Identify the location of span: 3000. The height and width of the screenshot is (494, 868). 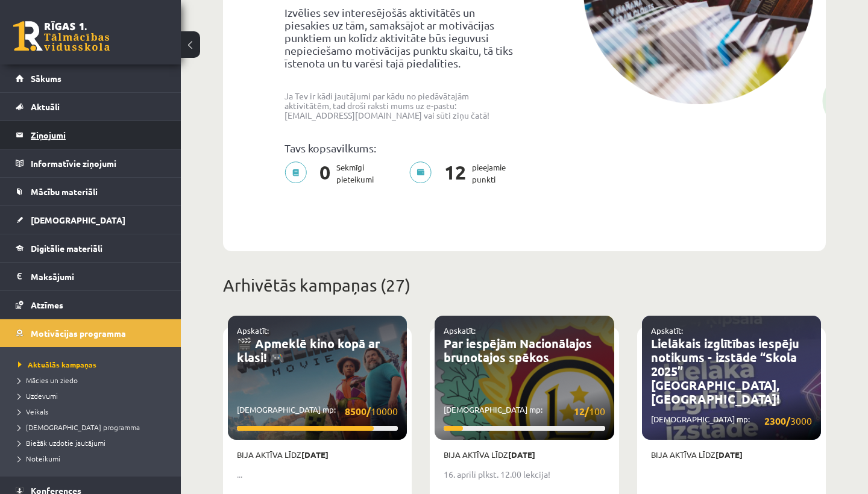
(788, 421).